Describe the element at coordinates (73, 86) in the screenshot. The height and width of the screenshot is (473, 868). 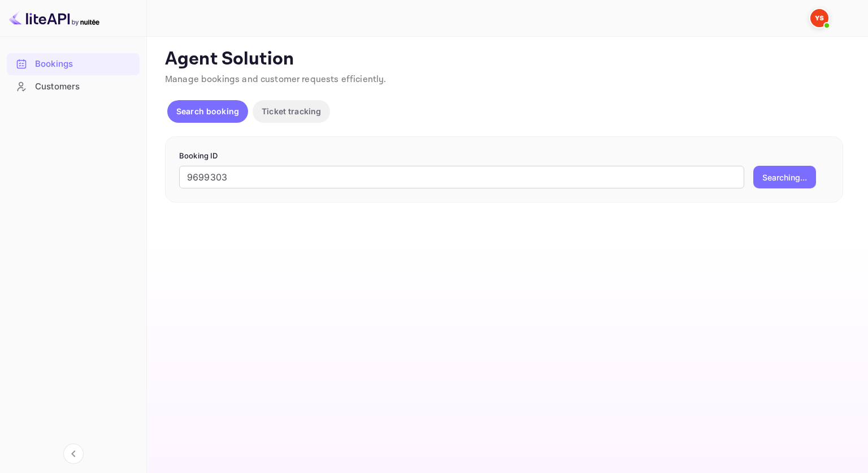
I see `a: Customers` at that location.